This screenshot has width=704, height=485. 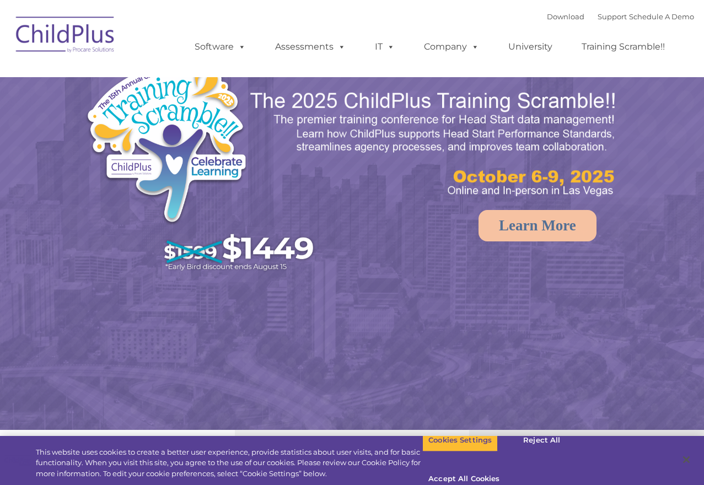 What do you see at coordinates (612, 17) in the screenshot?
I see `a: Support` at bounding box center [612, 17].